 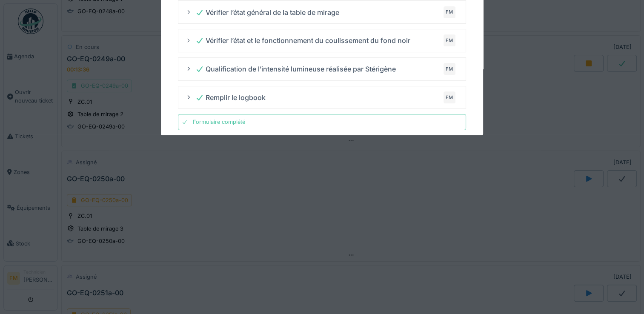 What do you see at coordinates (230, 97) in the screenshot?
I see `div: Remplir le logbook` at bounding box center [230, 97].